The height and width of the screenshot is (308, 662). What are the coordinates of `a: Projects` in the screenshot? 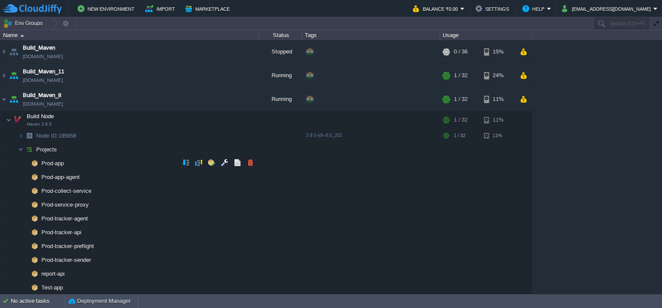 It's located at (47, 149).